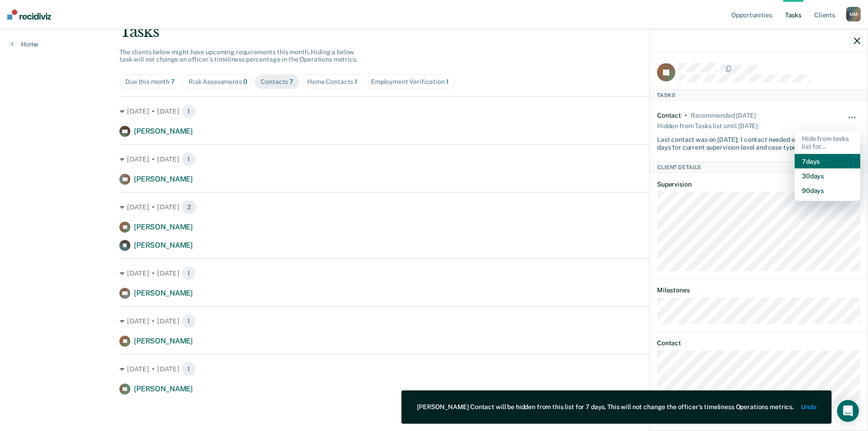 The width and height of the screenshot is (868, 431). I want to click on button: 7 days, so click(828, 161).